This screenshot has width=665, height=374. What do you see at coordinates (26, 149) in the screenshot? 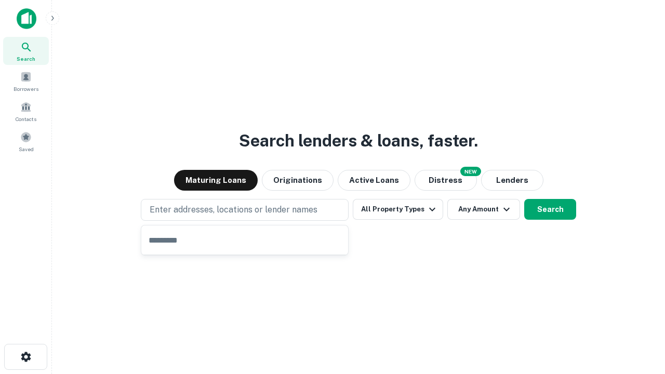
I see `span: Saved` at bounding box center [26, 149].